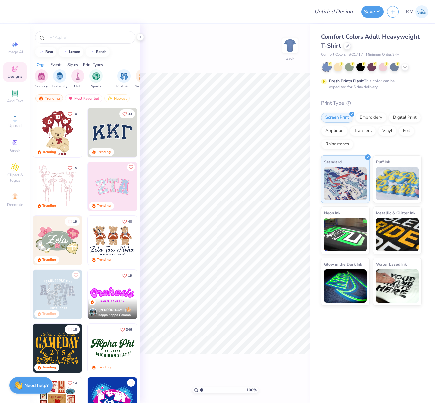  Describe the element at coordinates (112, 187) in the screenshot. I see `img: 9980f5e8-e6a1-4b4a-8839-2b0e9349023c` at that location.